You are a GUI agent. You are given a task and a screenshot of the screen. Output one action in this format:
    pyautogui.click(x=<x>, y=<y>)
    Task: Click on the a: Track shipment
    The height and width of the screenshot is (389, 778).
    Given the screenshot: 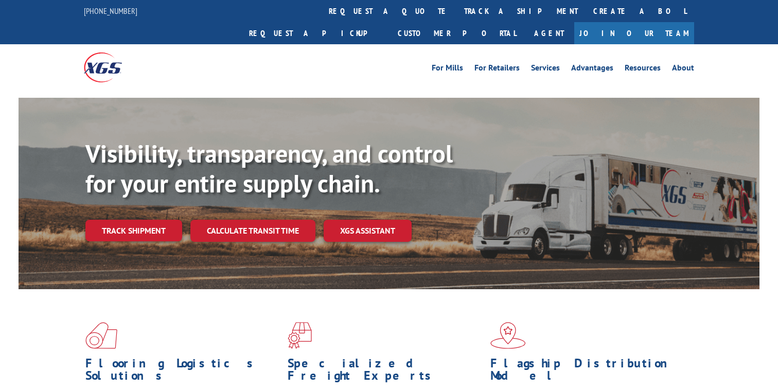 What is the action you would take?
    pyautogui.click(x=134, y=230)
    